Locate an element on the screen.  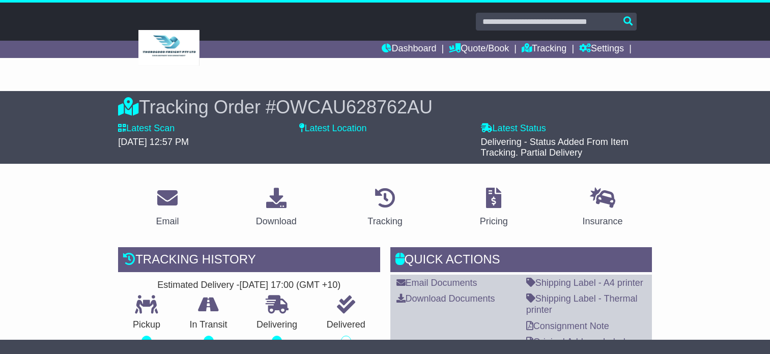
a: Dashboard is located at coordinates (408, 49).